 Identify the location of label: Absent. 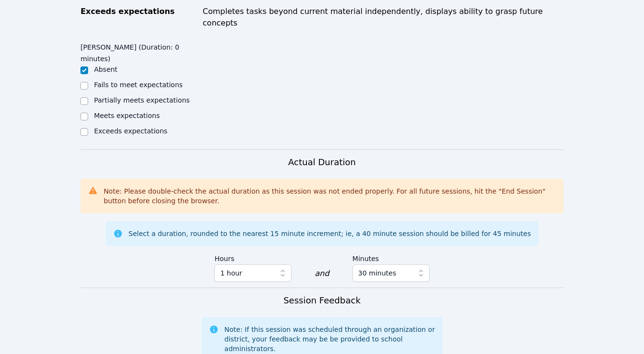
(106, 69).